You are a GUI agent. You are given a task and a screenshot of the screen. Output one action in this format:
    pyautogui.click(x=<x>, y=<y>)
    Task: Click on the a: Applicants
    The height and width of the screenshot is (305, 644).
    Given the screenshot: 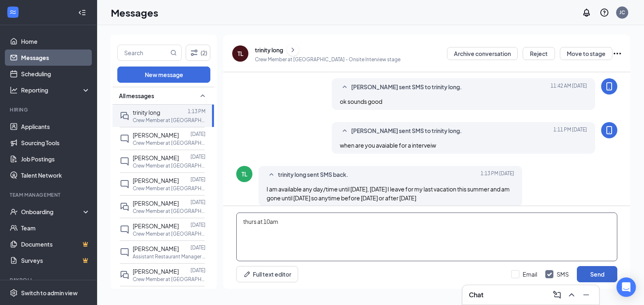 What is the action you would take?
    pyautogui.click(x=56, y=126)
    